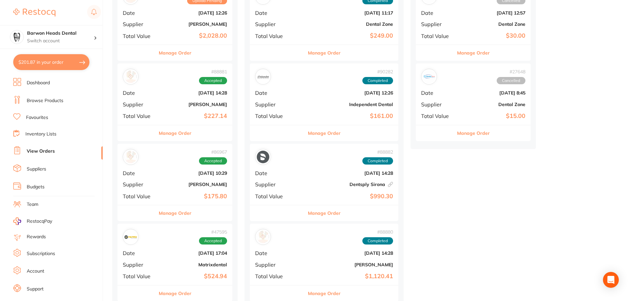 The height and width of the screenshot is (301, 632). Describe the element at coordinates (60, 33) in the screenshot. I see `h4: Barwon Heads Dental` at that location.